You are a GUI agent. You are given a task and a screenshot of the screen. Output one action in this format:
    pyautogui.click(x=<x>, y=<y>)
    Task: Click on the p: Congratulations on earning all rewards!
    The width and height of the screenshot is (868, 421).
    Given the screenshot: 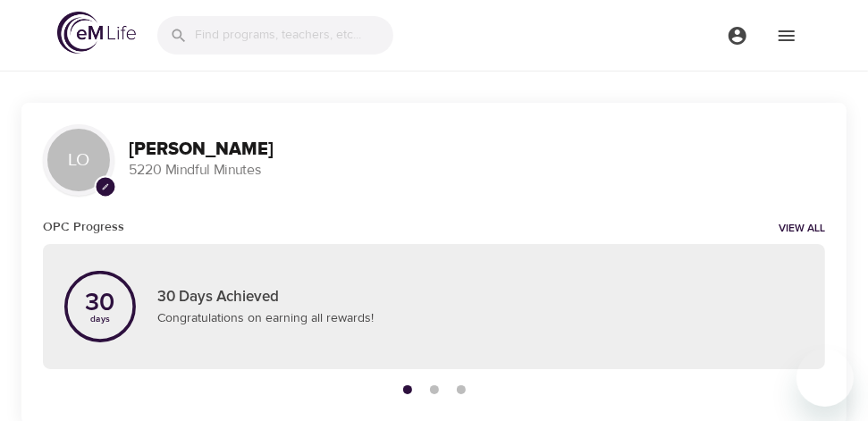 What is the action you would take?
    pyautogui.click(x=480, y=318)
    